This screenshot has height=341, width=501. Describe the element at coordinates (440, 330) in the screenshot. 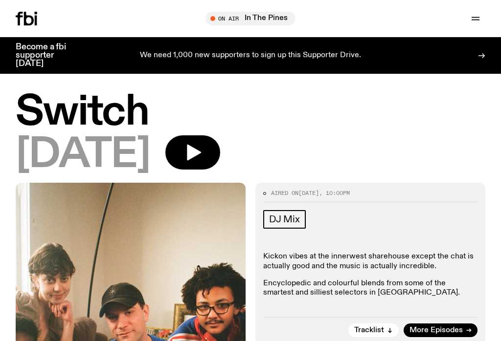

I see `a: More Episodes` at that location.